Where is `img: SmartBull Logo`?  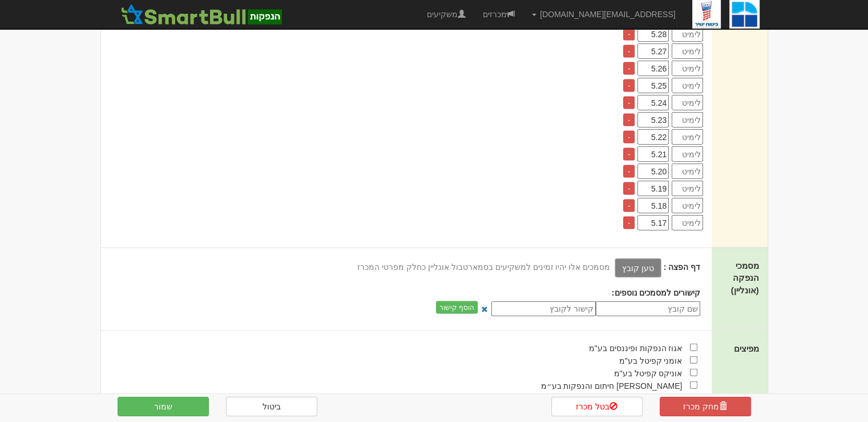
img: SmartBull Logo is located at coordinates (201, 15).